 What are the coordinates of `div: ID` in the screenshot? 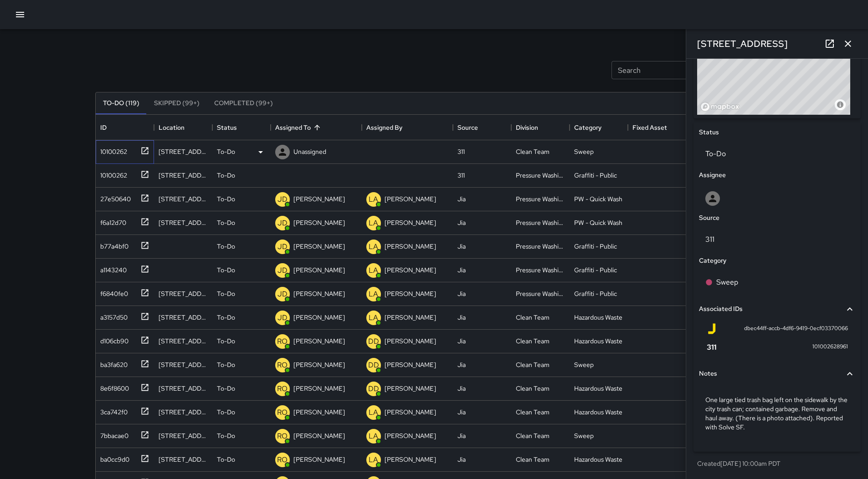 It's located at (103, 127).